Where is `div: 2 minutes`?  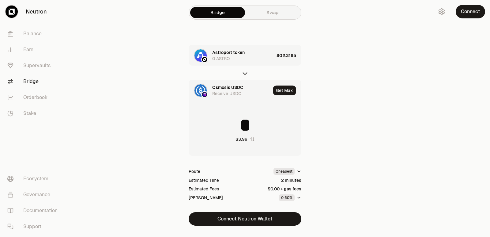
div: 2 minutes is located at coordinates (291, 180).